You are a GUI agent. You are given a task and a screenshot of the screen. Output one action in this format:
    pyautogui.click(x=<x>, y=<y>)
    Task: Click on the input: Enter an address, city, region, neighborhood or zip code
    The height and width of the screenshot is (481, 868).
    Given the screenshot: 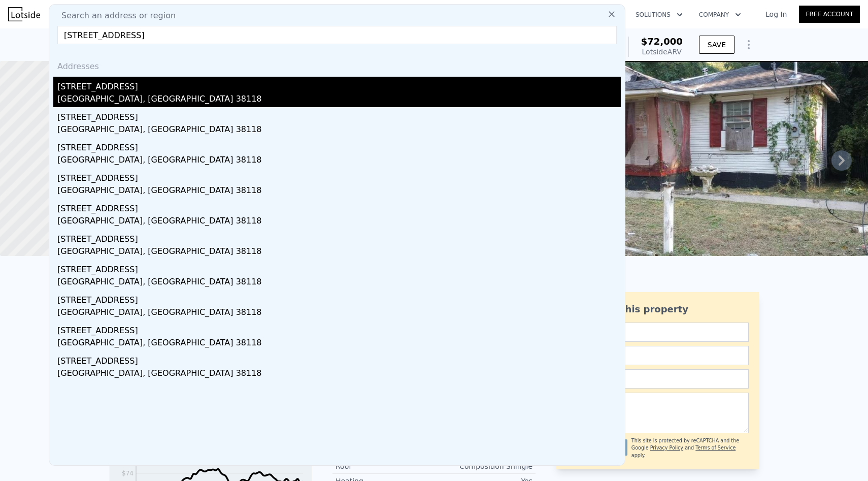 What is the action you would take?
    pyautogui.click(x=337, y=35)
    